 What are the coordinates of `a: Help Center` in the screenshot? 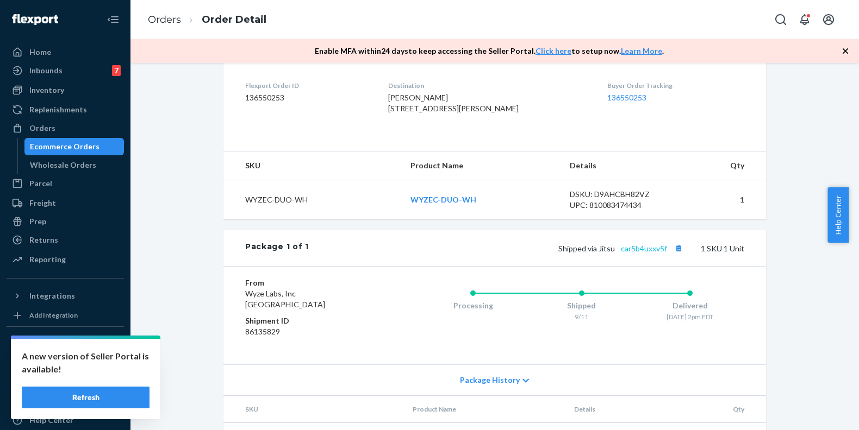 It's located at (65, 421).